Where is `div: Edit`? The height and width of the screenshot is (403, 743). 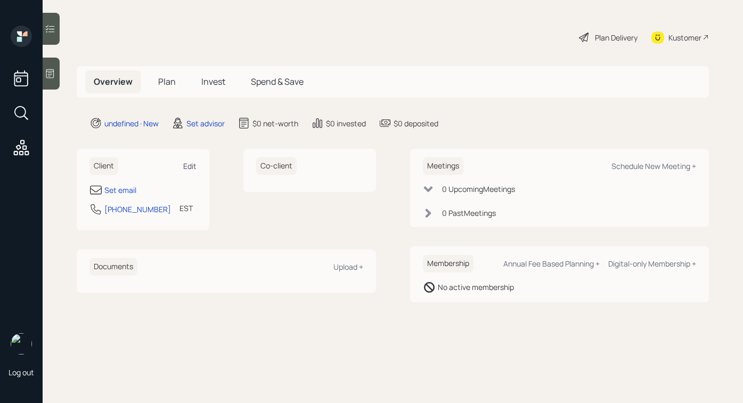 div: Edit is located at coordinates (190, 166).